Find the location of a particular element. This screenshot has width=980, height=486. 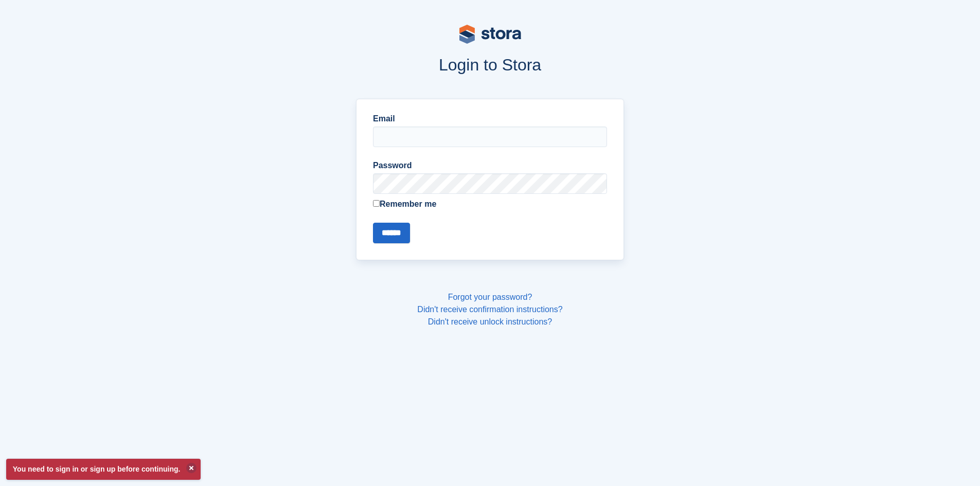

a: Didn't receive confirmation instructions? is located at coordinates (490, 309).